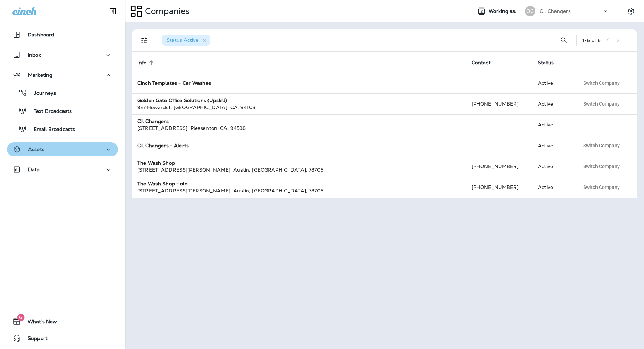  Describe the element at coordinates (174, 83) in the screenshot. I see `strong: Cinch Templates - Car Washes` at that location.